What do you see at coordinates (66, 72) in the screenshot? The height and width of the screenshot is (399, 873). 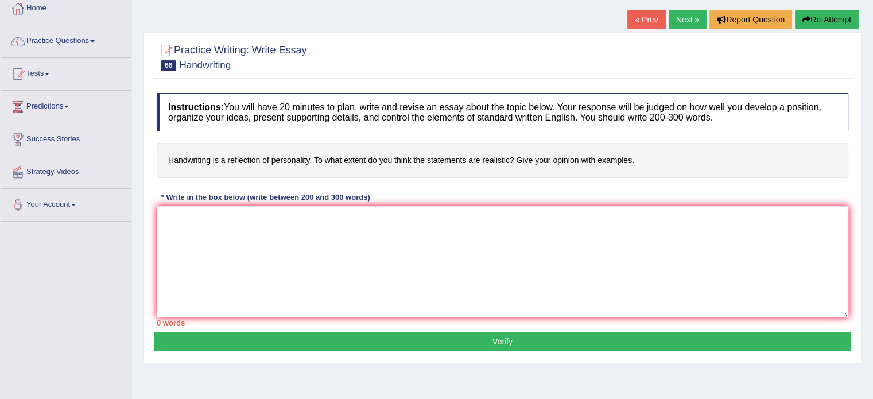 I see `a: Tests` at bounding box center [66, 72].